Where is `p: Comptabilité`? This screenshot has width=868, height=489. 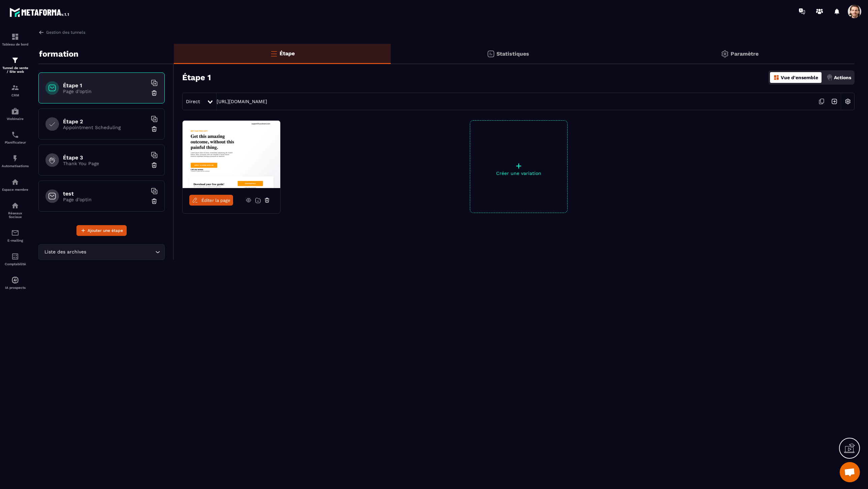 p: Comptabilité is located at coordinates (16, 264).